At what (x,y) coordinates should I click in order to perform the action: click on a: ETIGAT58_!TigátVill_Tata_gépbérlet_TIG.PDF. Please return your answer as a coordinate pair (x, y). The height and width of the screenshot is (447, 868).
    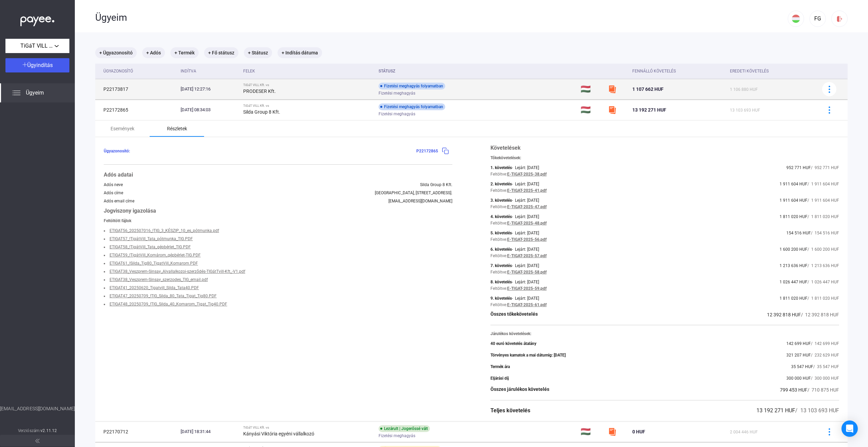
    Looking at the image, I should click on (150, 247).